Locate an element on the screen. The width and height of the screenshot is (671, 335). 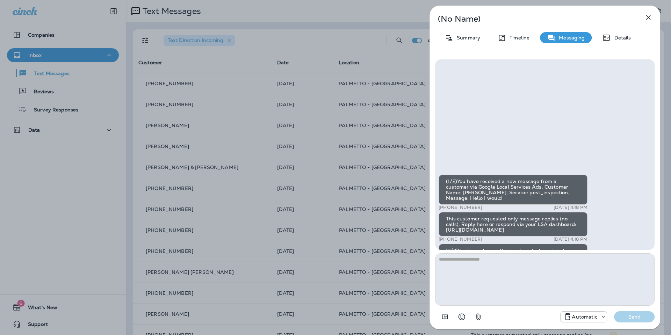
p: Timeline is located at coordinates (518, 38).